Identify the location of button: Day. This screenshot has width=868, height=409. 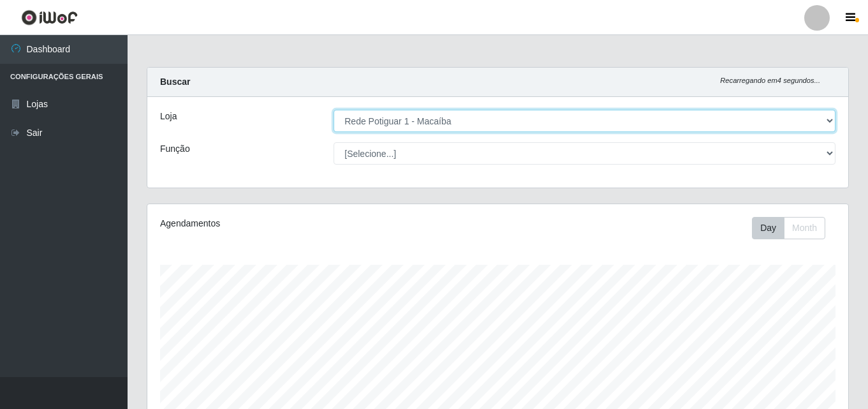
(767, 228).